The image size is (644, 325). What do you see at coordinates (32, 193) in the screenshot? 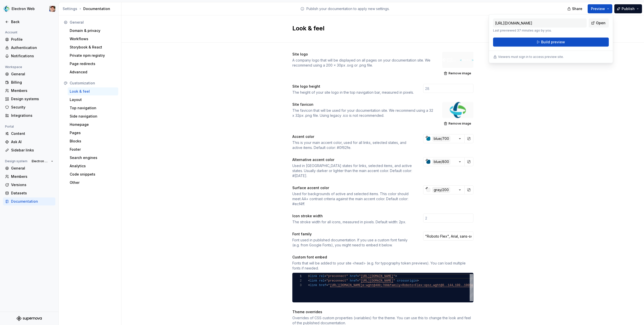
I see `div: Datasets` at bounding box center [32, 193].